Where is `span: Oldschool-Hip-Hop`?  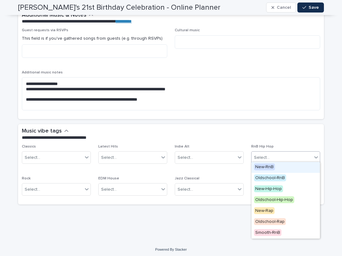
span: Oldschool-Hip-Hop is located at coordinates (274, 200).